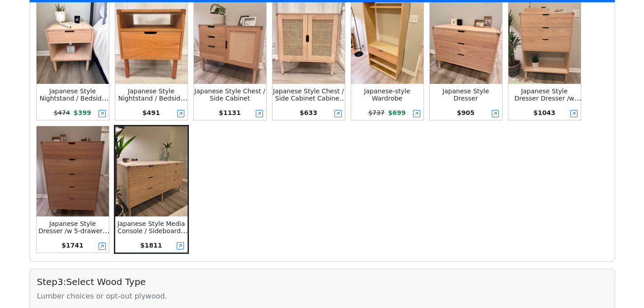  I want to click on small: Japanese Style Media Console / Sideboard / Credenza Dresser w/ 6-drawer, so click(153, 235).